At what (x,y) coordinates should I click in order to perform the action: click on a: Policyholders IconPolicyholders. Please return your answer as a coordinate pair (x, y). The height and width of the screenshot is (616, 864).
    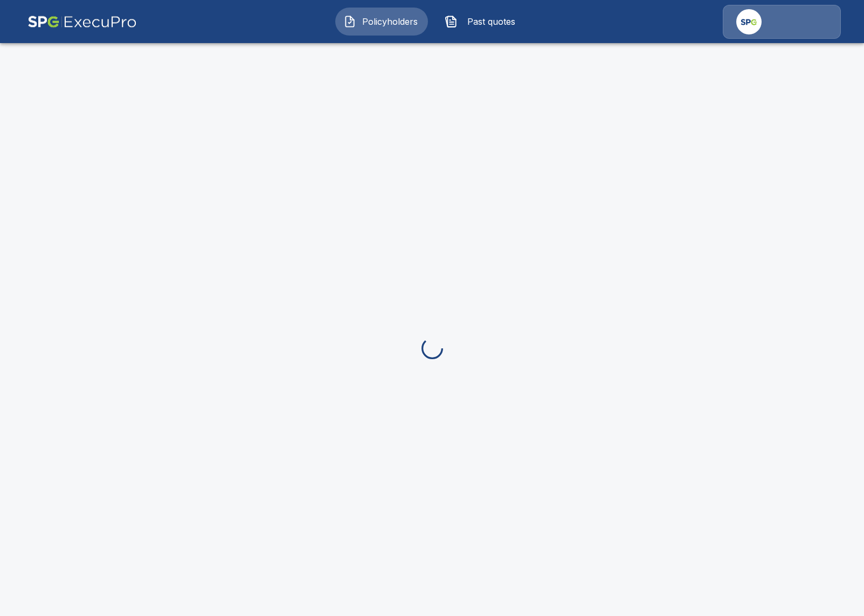
    Looking at the image, I should click on (381, 22).